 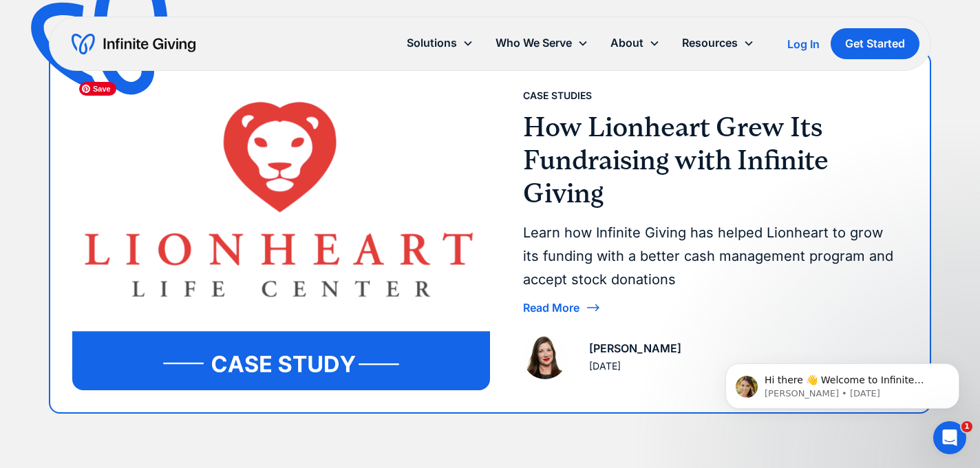 What do you see at coordinates (551, 308) in the screenshot?
I see `div: Read More` at bounding box center [551, 308].